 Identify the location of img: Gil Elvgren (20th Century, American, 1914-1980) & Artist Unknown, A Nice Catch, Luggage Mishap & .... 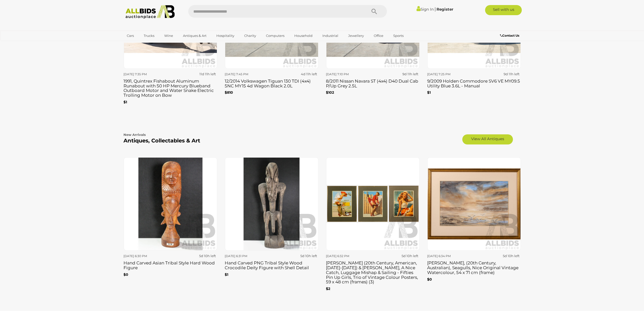
(373, 204).